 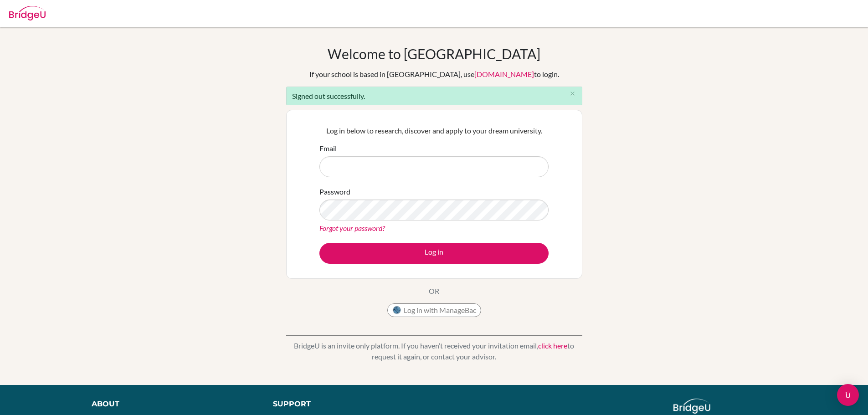 What do you see at coordinates (692, 406) in the screenshot?
I see `img: logo_white@2x-f4f0deed5e89b7ecb1c2cc34c3e3d731f90f0f143d5ea2071677605dd97b5244.png` at bounding box center [692, 406].